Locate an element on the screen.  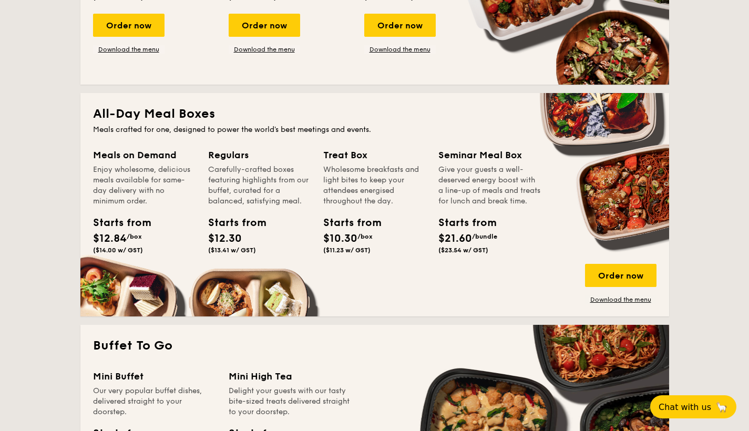
div: Enjoy wholesome, delicious meals available for same-day delivery with no minimum order. is located at coordinates (144, 186).